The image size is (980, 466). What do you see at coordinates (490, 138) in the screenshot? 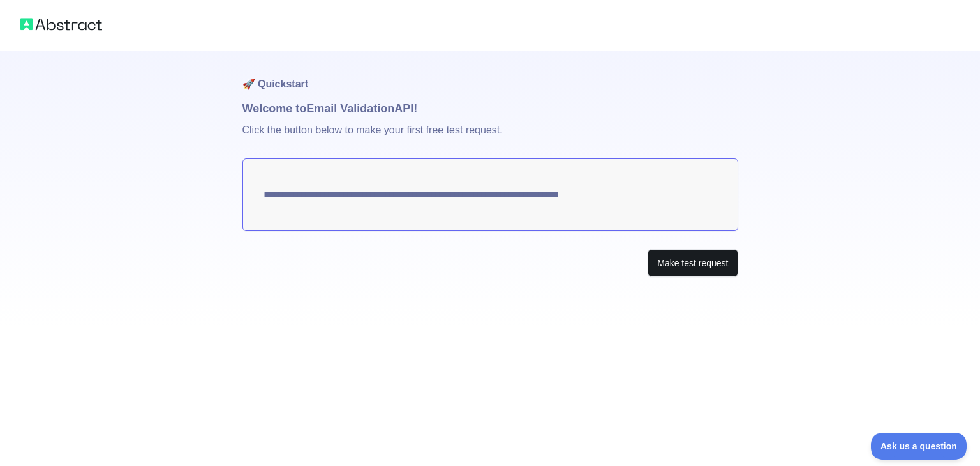
I see `p: Click the button below to make your first free test request.` at bounding box center [490, 138].